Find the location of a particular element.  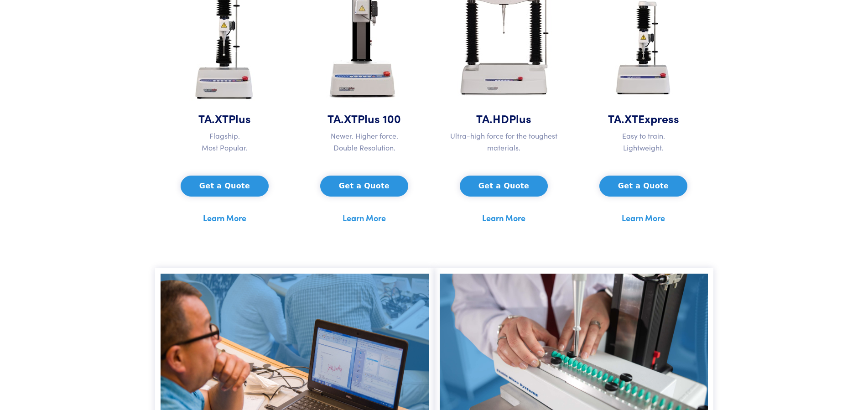

p: Ultra-high force for the toughest materials. is located at coordinates (504, 141).